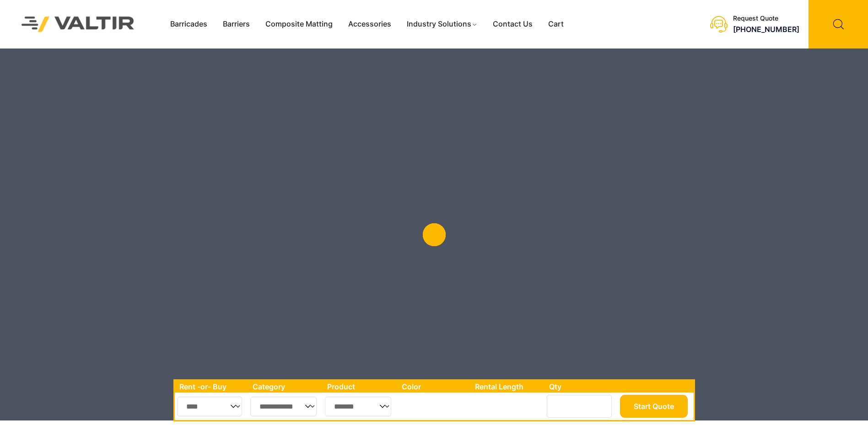 The image size is (868, 431). Describe the element at coordinates (766, 18) in the screenshot. I see `div: Request Quote` at that location.